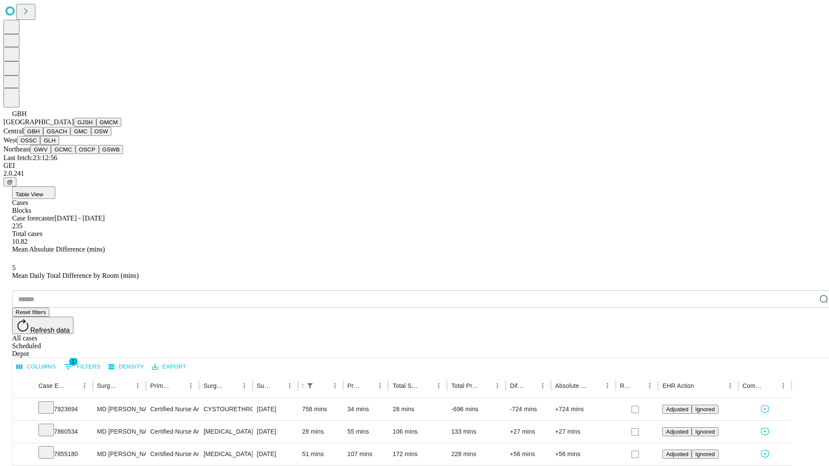 This screenshot has height=466, width=829. Describe the element at coordinates (264, 386) in the screenshot. I see `div: Surgery Date` at that location.